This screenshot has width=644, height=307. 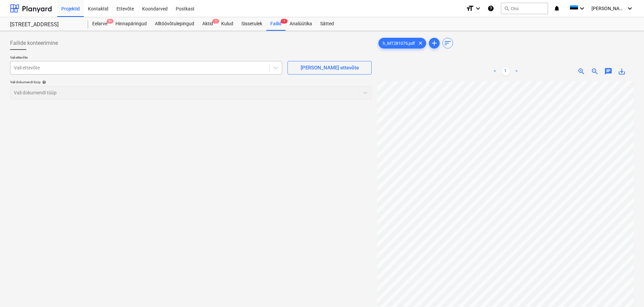 What do you see at coordinates (208, 24) in the screenshot?
I see `div: Aktid` at bounding box center [208, 24].